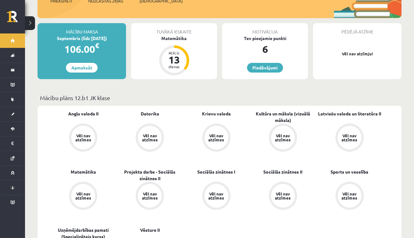 This screenshot has height=238, width=414. I want to click on a: Piedāvājumi, so click(265, 68).